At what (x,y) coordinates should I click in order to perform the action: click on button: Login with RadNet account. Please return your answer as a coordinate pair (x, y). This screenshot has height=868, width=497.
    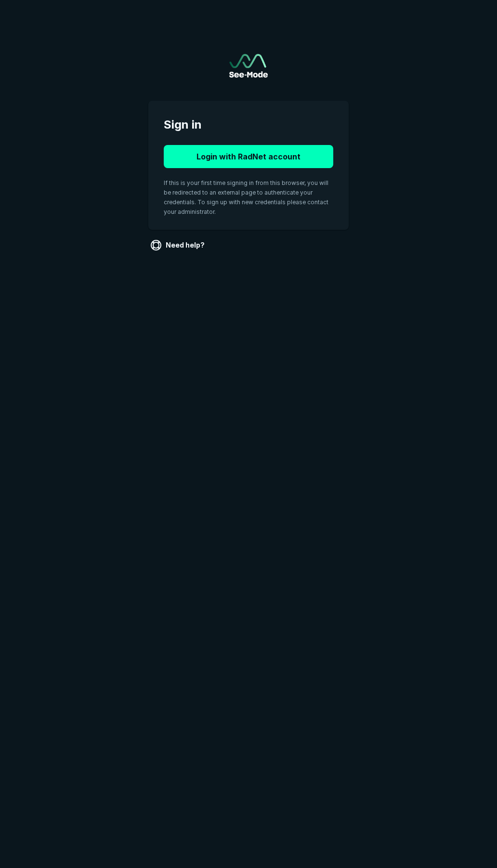
    Looking at the image, I should click on (248, 157).